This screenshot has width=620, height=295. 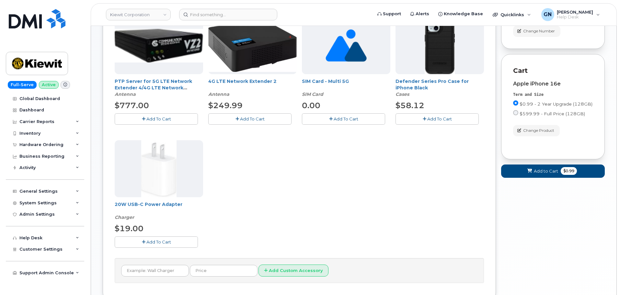 I want to click on div: SIM Card - Multi 5G, so click(x=346, y=88).